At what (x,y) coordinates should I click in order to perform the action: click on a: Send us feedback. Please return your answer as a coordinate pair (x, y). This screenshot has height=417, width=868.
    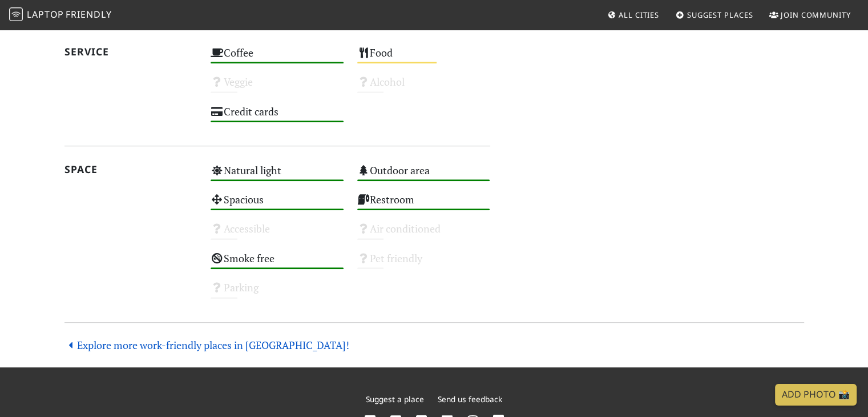
    Looking at the image, I should click on (470, 399).